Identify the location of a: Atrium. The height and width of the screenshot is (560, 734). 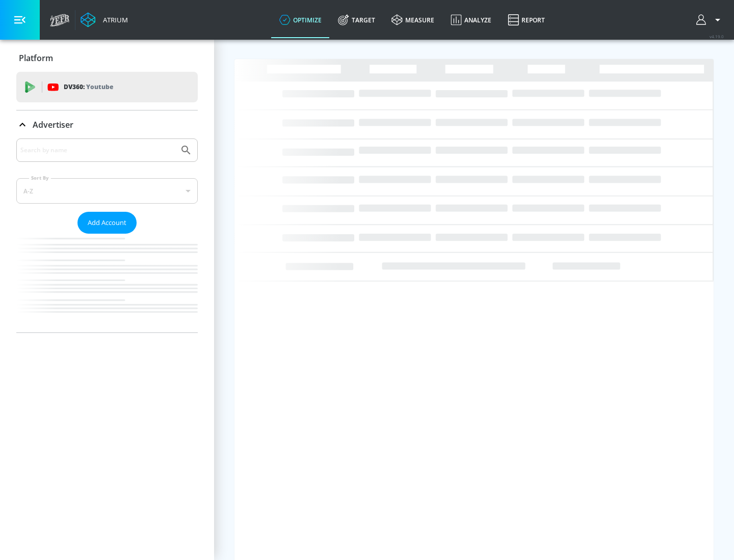
(104, 20).